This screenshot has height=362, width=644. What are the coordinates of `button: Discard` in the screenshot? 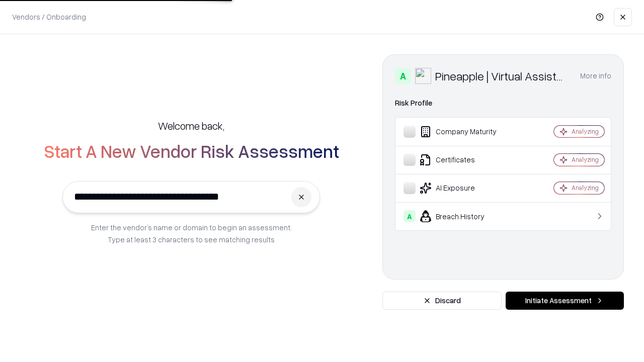 It's located at (442, 301).